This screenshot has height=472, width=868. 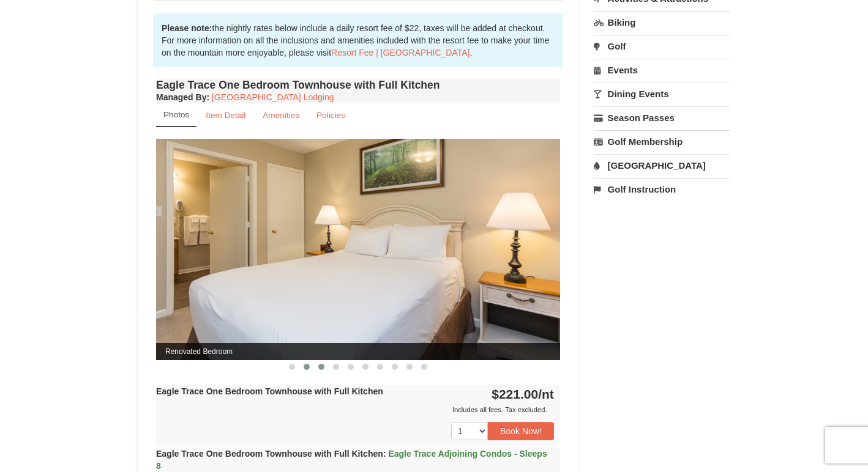 What do you see at coordinates (352, 460) in the screenshot?
I see `span: Eagle Trace Adjoining Condos - Sleeps 8` at bounding box center [352, 460].